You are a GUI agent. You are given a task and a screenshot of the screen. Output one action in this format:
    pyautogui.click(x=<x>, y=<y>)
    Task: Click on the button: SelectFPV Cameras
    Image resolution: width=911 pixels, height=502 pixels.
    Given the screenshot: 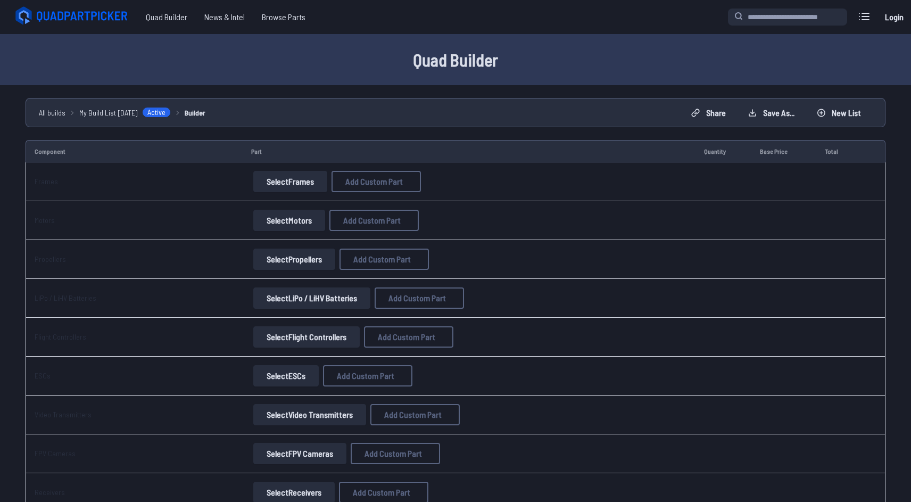 What is the action you would take?
    pyautogui.click(x=300, y=453)
    